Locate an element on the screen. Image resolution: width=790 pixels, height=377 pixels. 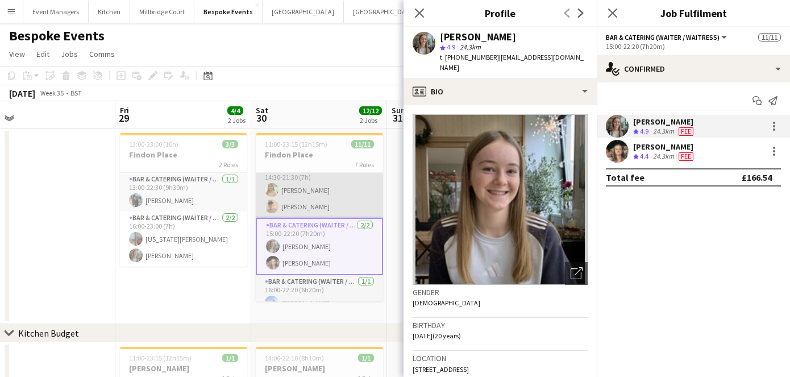
div: BST is located at coordinates (76, 93).